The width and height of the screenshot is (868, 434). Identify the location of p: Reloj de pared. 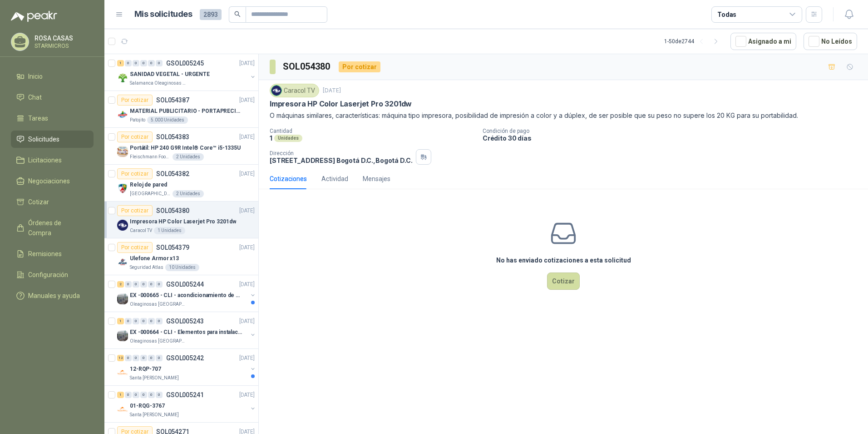
(148, 184).